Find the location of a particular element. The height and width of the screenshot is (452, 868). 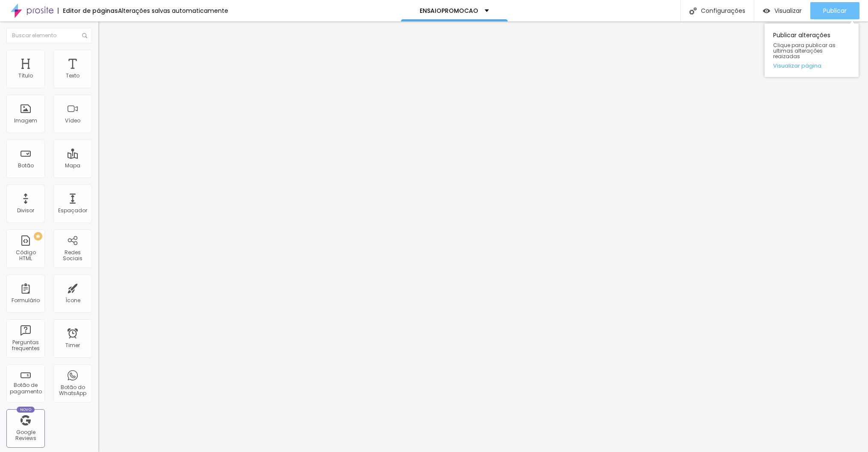

div: Google Reviews is located at coordinates (25, 435).